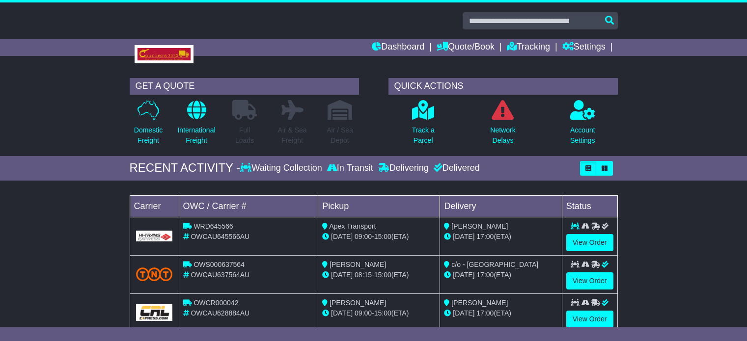 Image resolution: width=747 pixels, height=341 pixels. What do you see at coordinates (352, 226) in the screenshot?
I see `span: Apex Transport` at bounding box center [352, 226].